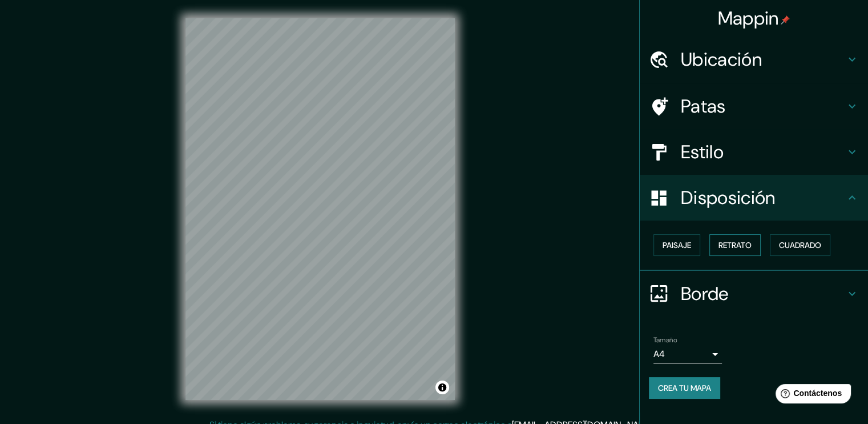 The image size is (868, 424). I want to click on font: A4, so click(659, 353).